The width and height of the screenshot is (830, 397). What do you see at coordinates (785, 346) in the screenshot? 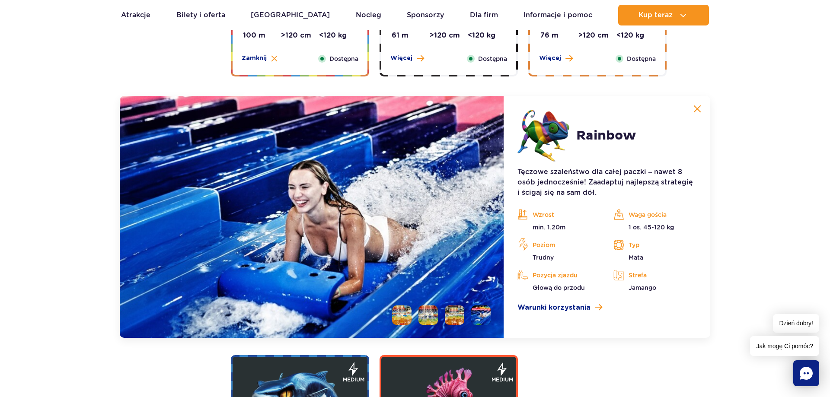
I see `span: Jak mogę Ci pomóc?` at bounding box center [785, 346].